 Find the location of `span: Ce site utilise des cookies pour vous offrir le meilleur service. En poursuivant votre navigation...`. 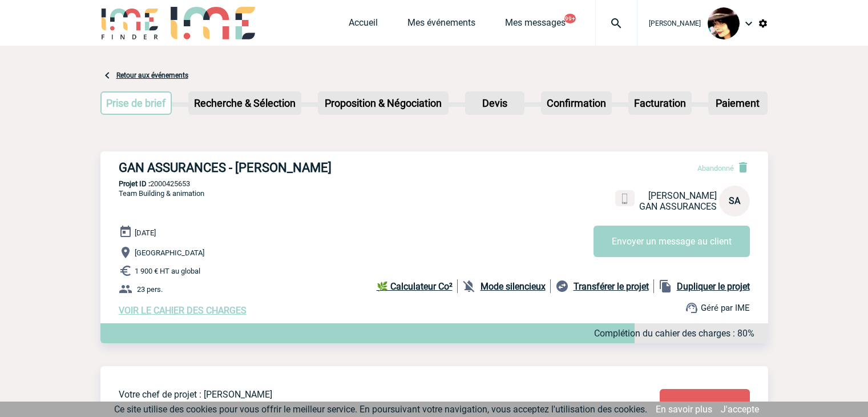

span: Ce site utilise des cookies pour vous offrir le meilleur service. En poursuivant votre navigation... is located at coordinates (380, 409).